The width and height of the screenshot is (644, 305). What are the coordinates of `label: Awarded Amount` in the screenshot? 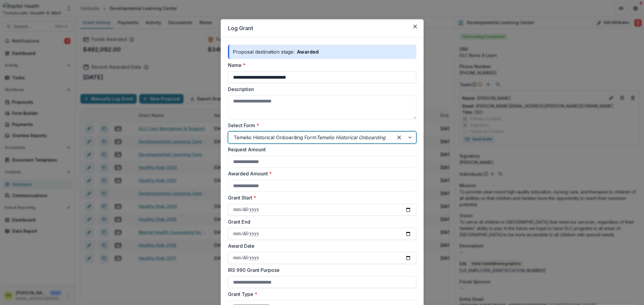 It's located at (320, 174).